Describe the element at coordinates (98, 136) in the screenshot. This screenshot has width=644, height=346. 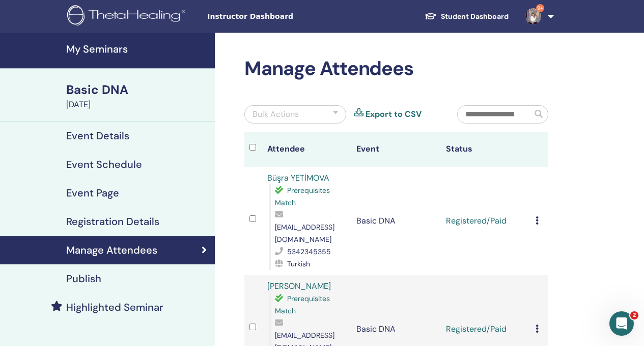
I see `h4: Event Details` at that location.